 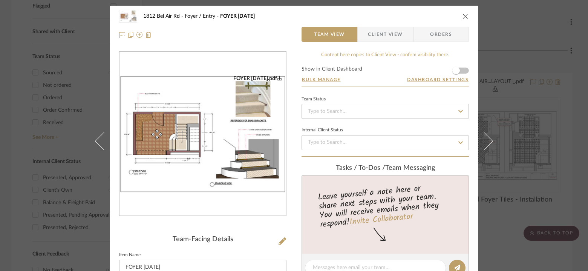 What do you see at coordinates (203, 134) in the screenshot?
I see `div: 0` at bounding box center [203, 134].